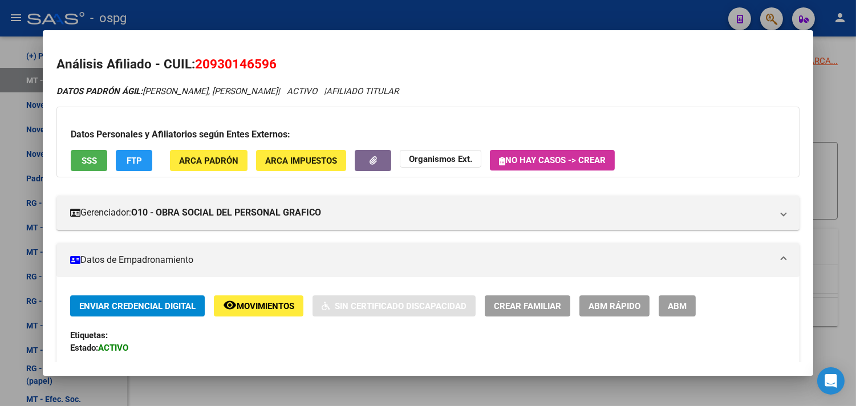 The image size is (856, 406). I want to click on span: 20930146596, so click(235, 64).